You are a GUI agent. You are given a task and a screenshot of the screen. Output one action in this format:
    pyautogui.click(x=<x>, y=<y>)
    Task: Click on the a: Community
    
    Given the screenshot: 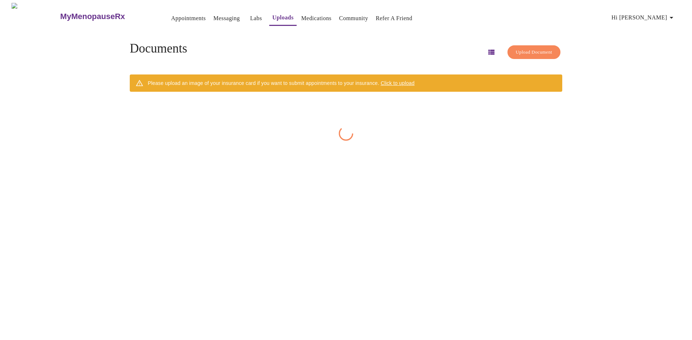 What is the action you would take?
    pyautogui.click(x=353, y=18)
    